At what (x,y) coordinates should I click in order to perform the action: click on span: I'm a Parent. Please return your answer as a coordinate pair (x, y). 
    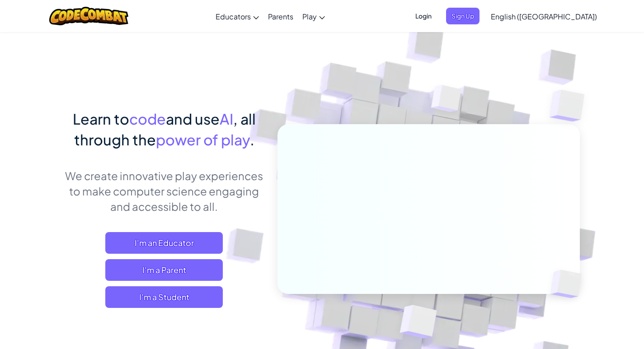
    Looking at the image, I should click on (164, 270).